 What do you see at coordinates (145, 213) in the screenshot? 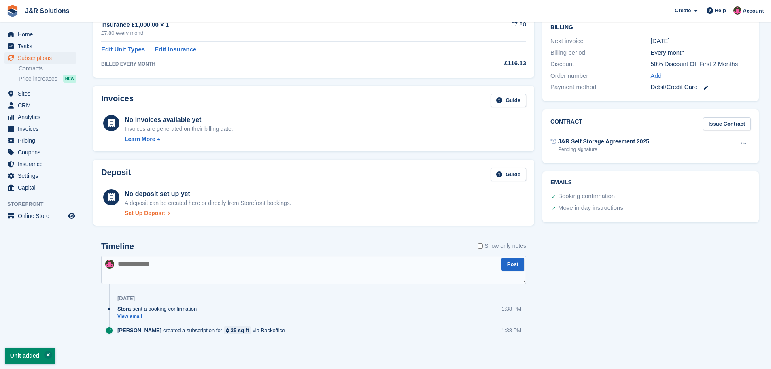
I see `div: Set Up Deposit` at bounding box center [145, 213].